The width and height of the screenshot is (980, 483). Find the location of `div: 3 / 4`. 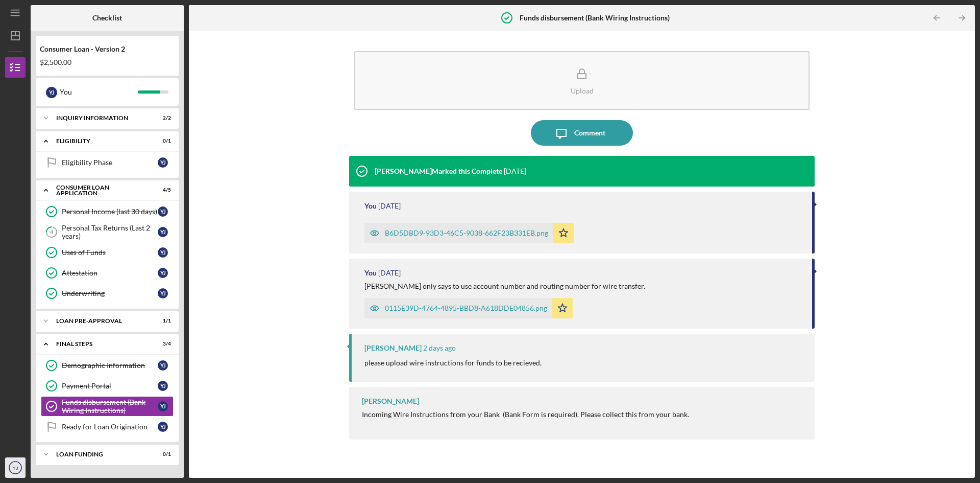

div: 3 / 4 is located at coordinates (162, 344).